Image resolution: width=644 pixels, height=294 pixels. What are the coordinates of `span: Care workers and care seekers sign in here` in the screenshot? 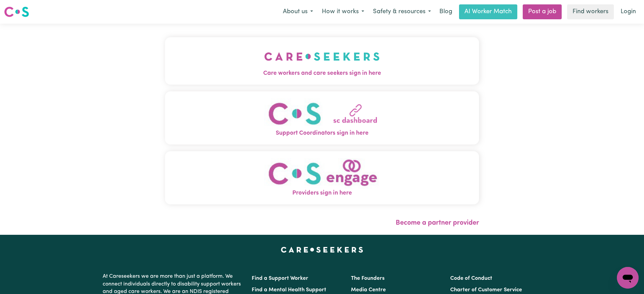 It's located at (322, 74).